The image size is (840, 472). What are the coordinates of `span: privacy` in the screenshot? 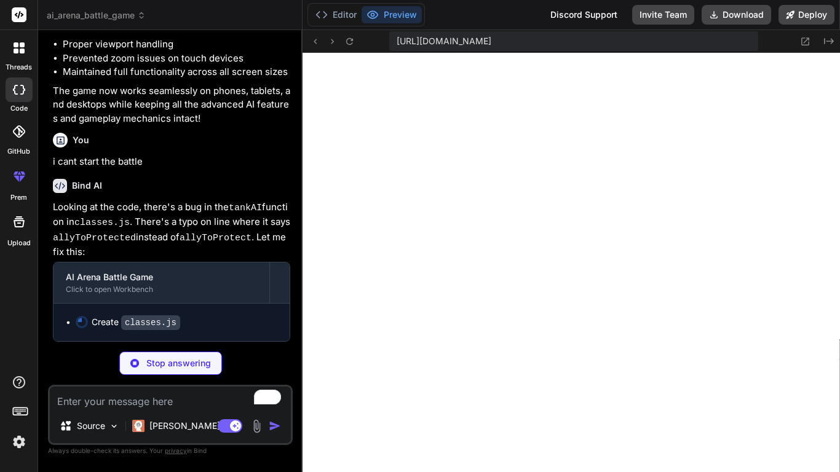 It's located at (176, 451).